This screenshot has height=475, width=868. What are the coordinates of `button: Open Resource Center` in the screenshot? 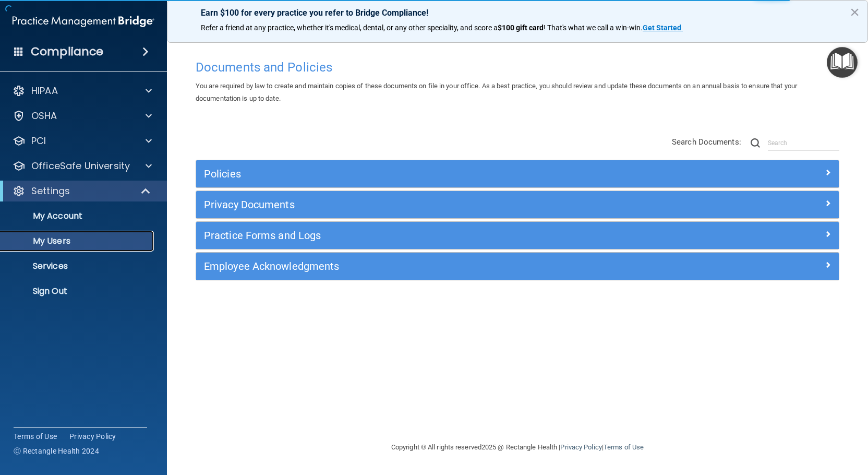 It's located at (842, 62).